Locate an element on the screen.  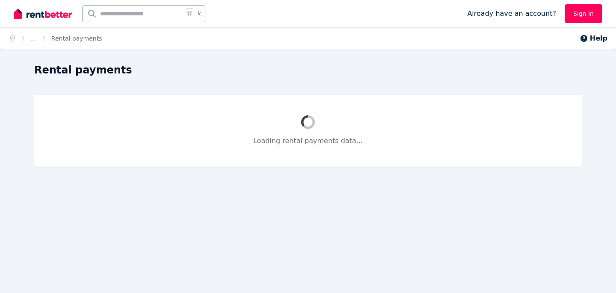
h1: Rental payments is located at coordinates (83, 70).